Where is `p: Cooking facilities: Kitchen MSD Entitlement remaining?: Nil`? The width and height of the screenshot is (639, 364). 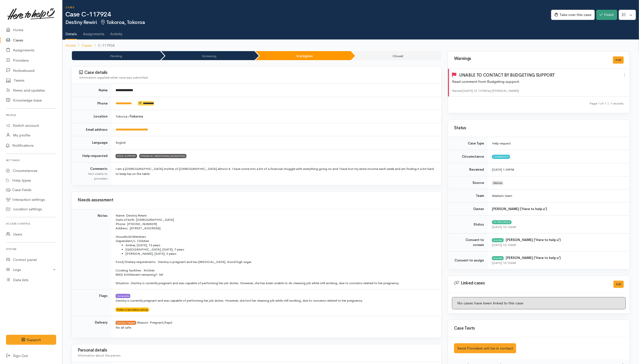 p: Cooking facilities: Kitchen MSD Entitlement remaining?: Nil is located at coordinates (275, 273).